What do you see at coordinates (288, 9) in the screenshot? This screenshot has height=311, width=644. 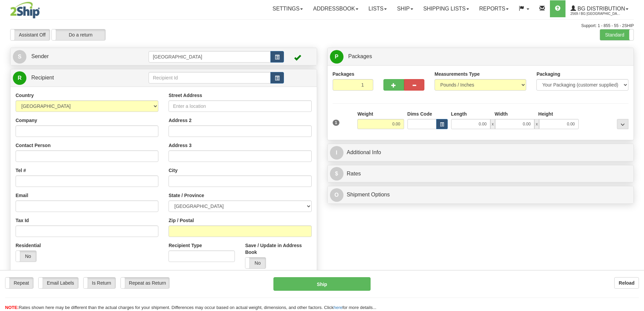 I see `a: Settings` at bounding box center [288, 9].